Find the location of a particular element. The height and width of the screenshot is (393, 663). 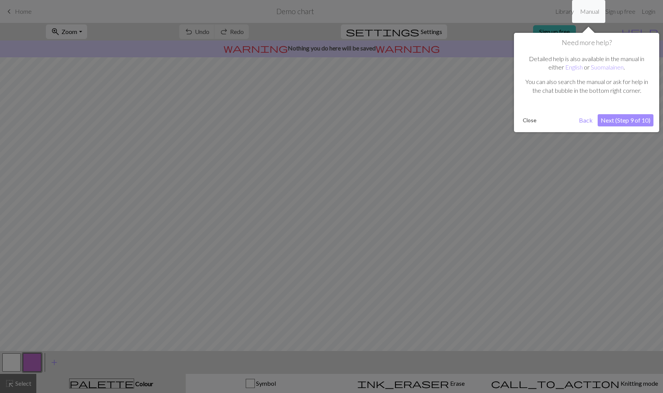

div: Need more help? is located at coordinates (587, 83).